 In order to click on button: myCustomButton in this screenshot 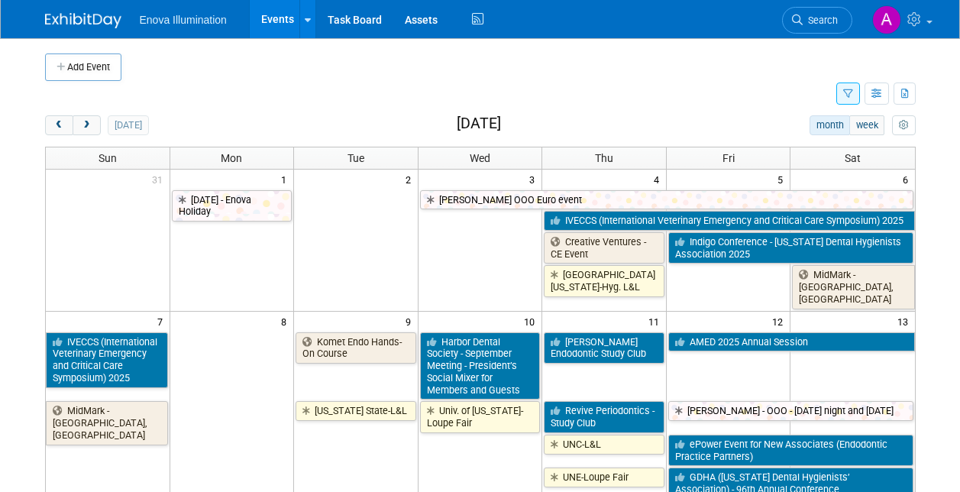, I will do `click(904, 125)`.